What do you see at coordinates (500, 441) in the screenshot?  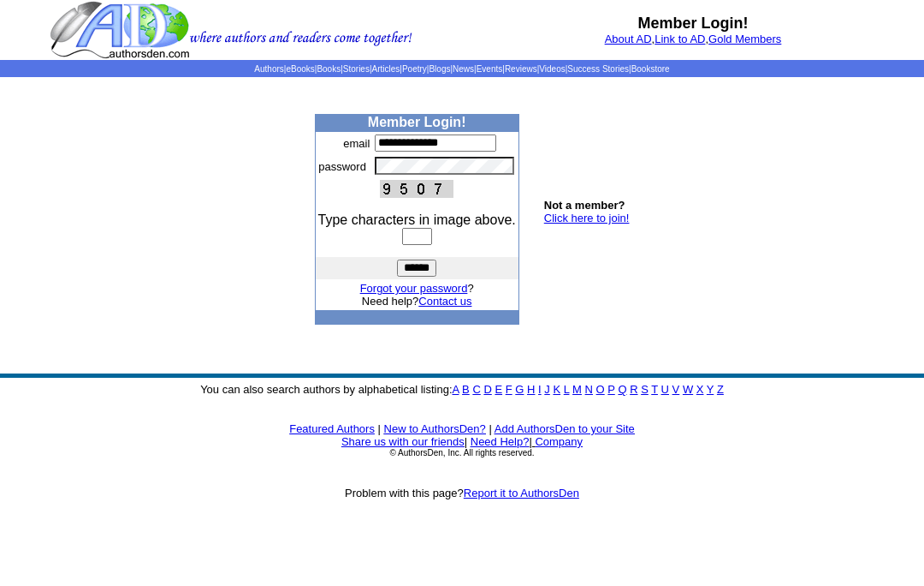 I see `a: Need Help?` at bounding box center [500, 441].